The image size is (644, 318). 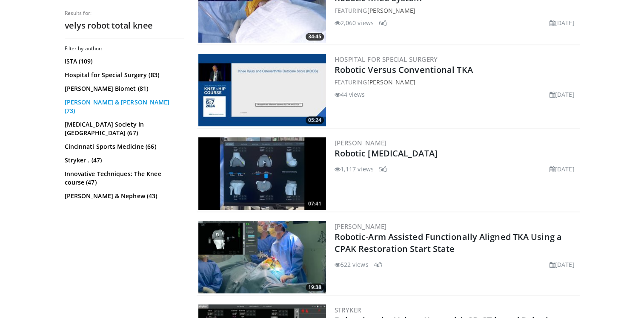 What do you see at coordinates (262, 90) in the screenshot?
I see `img: 167e9221-7198-446a-94b6-574f830bdfd0.300x170_q85_crop-smart_upscale.jpg` at bounding box center [262, 90].